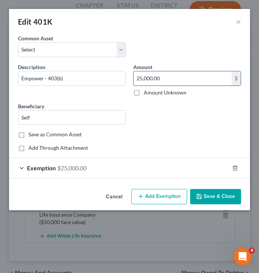 The width and height of the screenshot is (259, 273). What do you see at coordinates (114, 197) in the screenshot?
I see `button: Cancel` at bounding box center [114, 197].